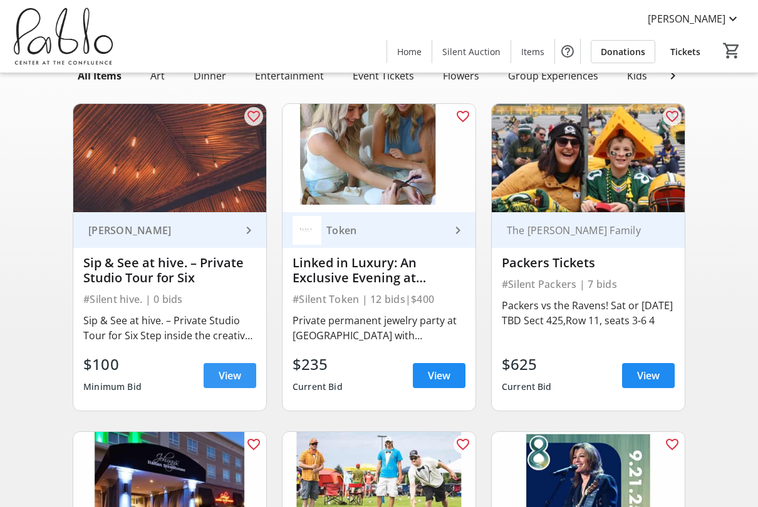 This screenshot has width=758, height=507. I want to click on div: #Silent Packers | 7 bids, so click(588, 284).